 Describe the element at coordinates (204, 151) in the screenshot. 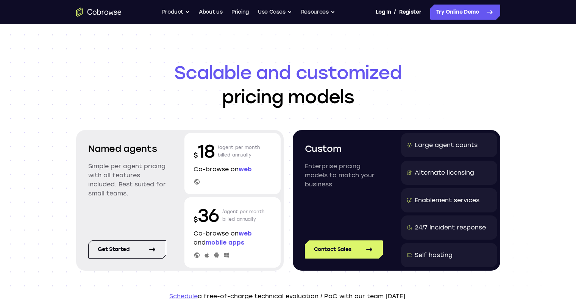

I see `p: 18` at that location.